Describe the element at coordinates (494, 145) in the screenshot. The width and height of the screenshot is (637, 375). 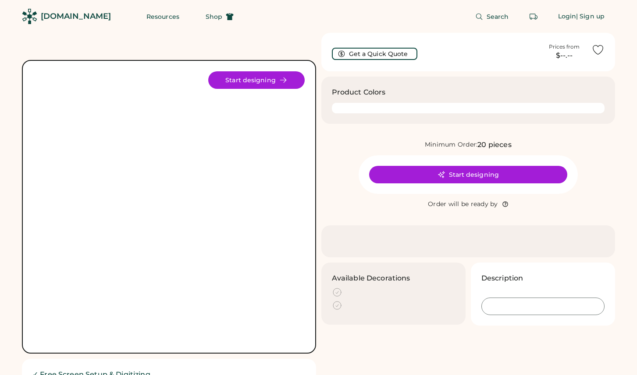
I see `div: 20 pieces` at that location.